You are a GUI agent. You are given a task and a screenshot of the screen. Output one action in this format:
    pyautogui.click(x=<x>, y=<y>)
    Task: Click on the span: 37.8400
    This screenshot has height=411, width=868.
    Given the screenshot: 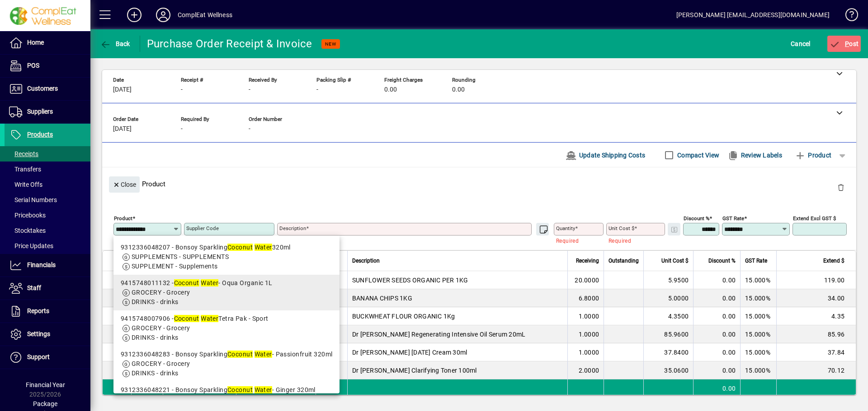 What is the action you would take?
    pyautogui.click(x=676, y=353)
    